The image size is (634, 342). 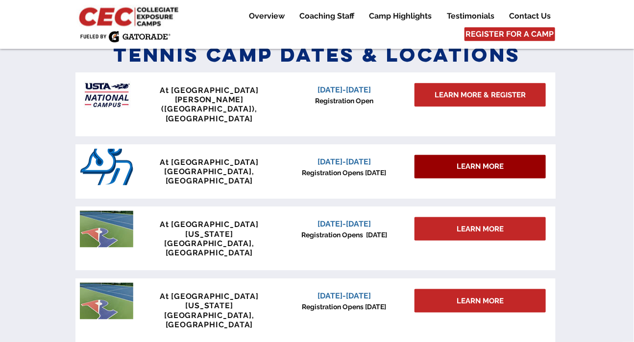 What do you see at coordinates (480, 95) in the screenshot?
I see `span: LEARN MORE & REGISTER` at bounding box center [480, 95].